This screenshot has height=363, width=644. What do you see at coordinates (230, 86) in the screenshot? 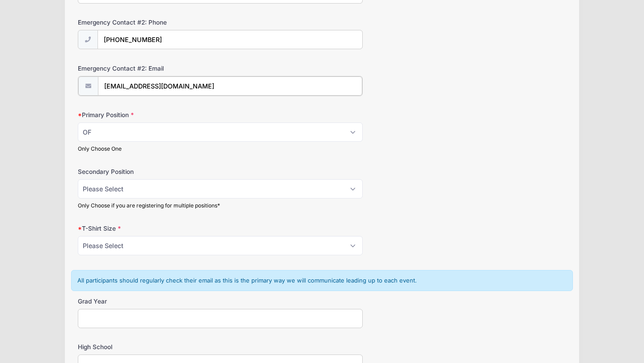
I see `input: email@email.com` at bounding box center [230, 86].